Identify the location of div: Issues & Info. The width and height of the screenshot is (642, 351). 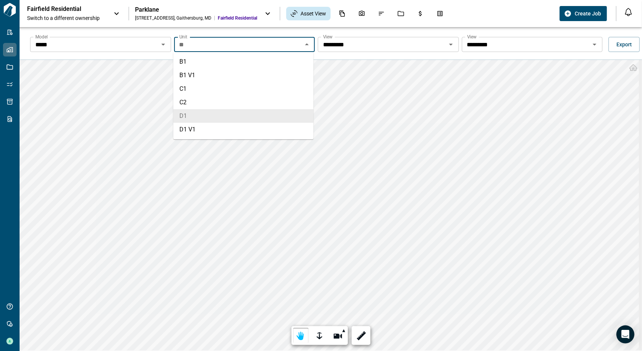
(381, 14).